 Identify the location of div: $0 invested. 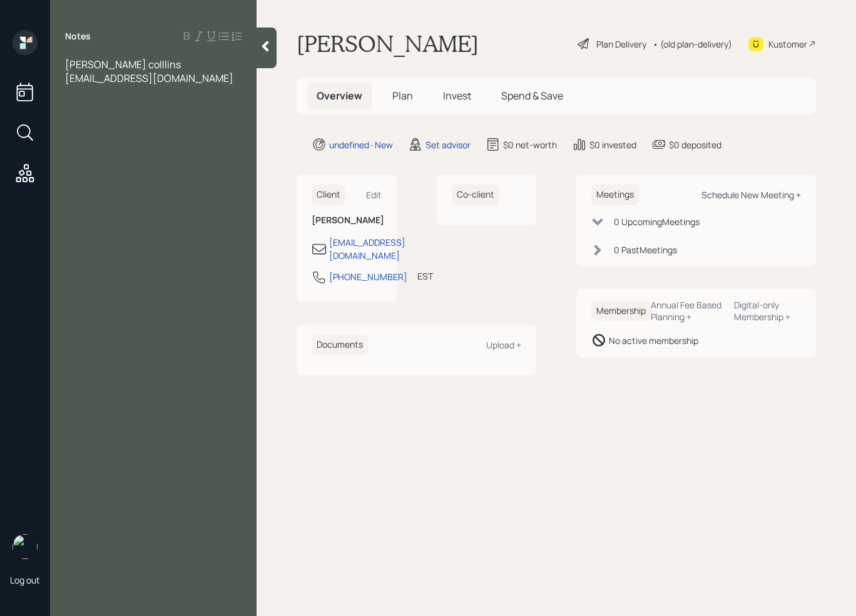
(613, 145).